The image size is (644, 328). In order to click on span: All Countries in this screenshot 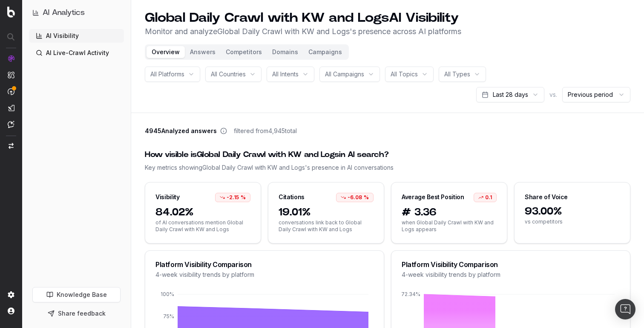, I will do `click(228, 74)`.